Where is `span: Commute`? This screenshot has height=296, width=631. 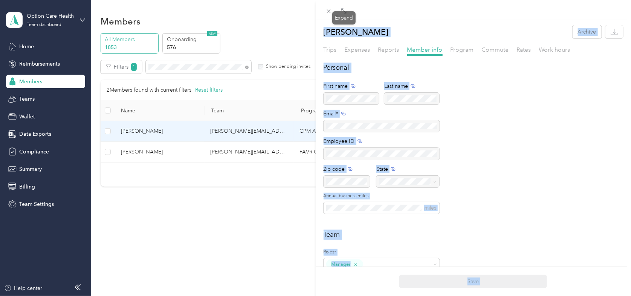
span: Commute is located at coordinates (496, 49).